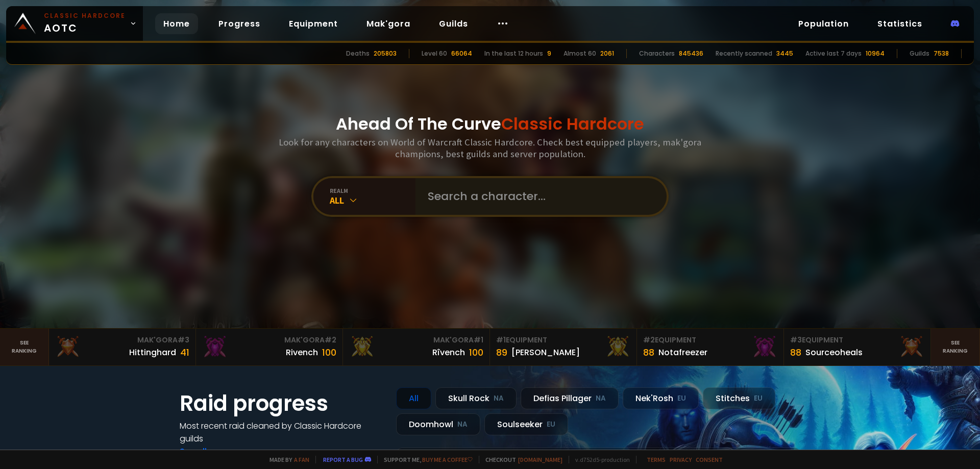 The image size is (980, 469). Describe the element at coordinates (313, 23) in the screenshot. I see `a: Equipment` at that location.